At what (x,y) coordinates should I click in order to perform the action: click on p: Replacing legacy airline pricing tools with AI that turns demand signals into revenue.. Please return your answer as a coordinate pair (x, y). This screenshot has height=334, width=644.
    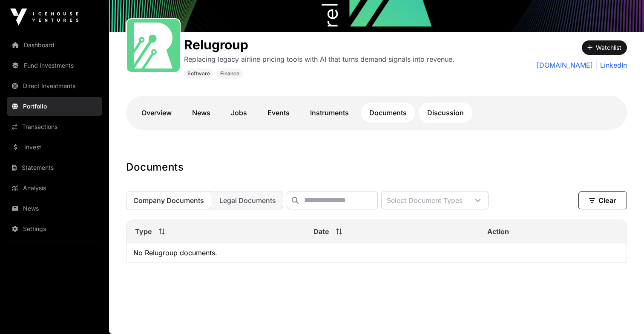
    Looking at the image, I should click on (319, 59).